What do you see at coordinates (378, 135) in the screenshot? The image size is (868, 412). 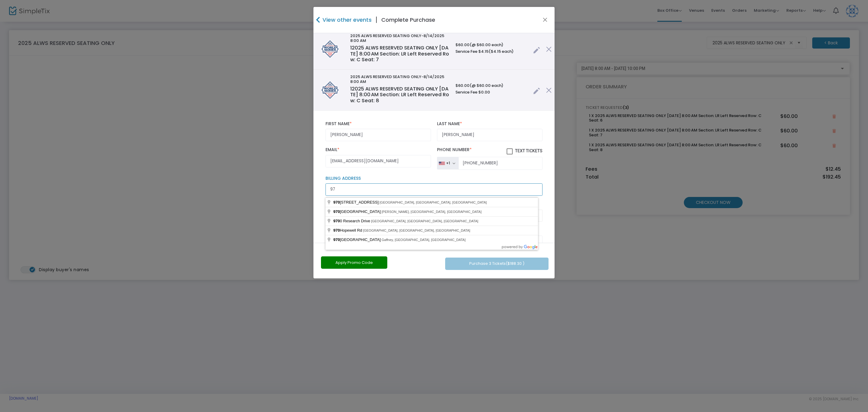 I see `input: First Name` at bounding box center [378, 135].